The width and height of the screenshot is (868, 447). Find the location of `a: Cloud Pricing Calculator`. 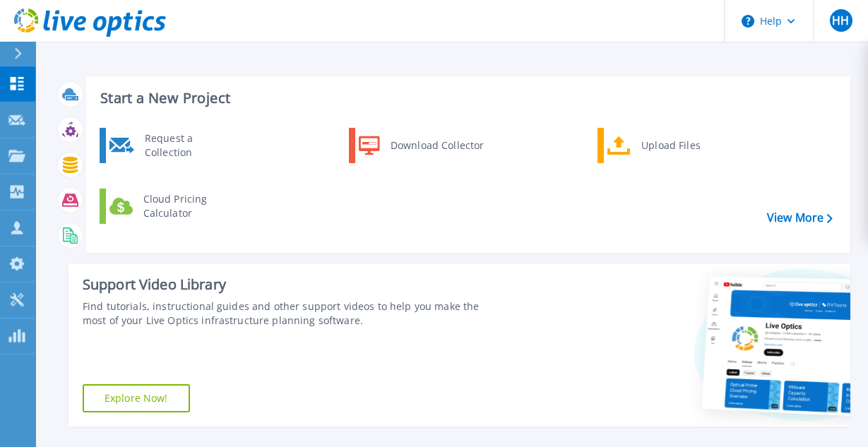

a: Cloud Pricing Calculator is located at coordinates (171, 206).